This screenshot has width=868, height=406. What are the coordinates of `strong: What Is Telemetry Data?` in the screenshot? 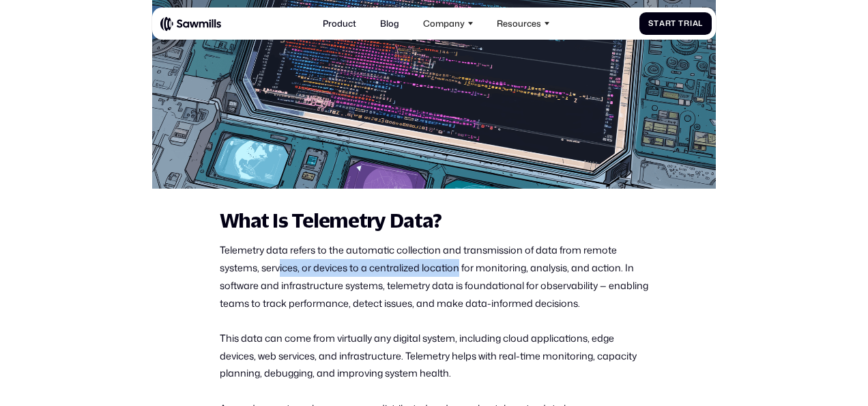 It's located at (331, 220).